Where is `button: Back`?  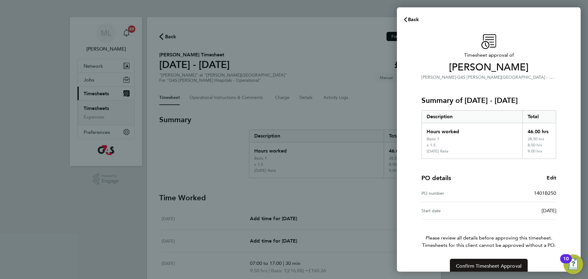
button: Back is located at coordinates (411, 20).